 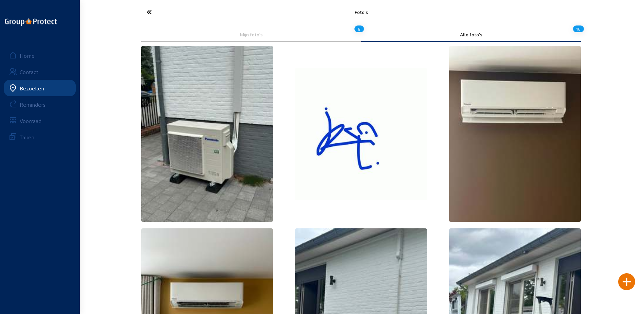 What do you see at coordinates (361, 134) in the screenshot?
I see `img: thb_4d62d3da-56d9-945a-2131-d350eb2543b3.jpeg` at bounding box center [361, 134].